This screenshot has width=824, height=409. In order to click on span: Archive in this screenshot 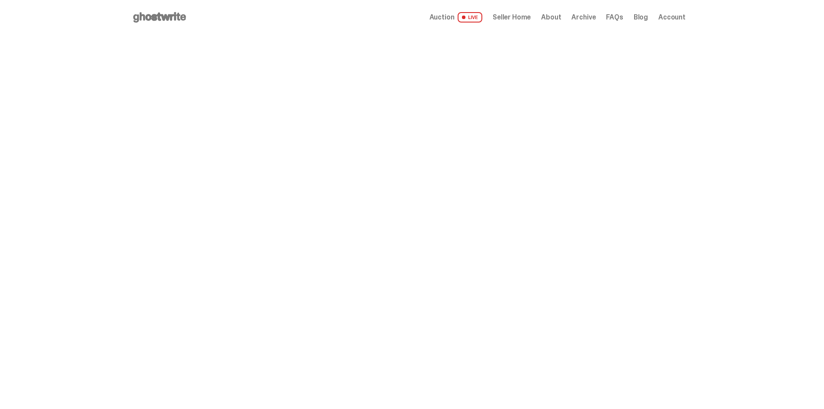, I will do `click(584, 17)`.